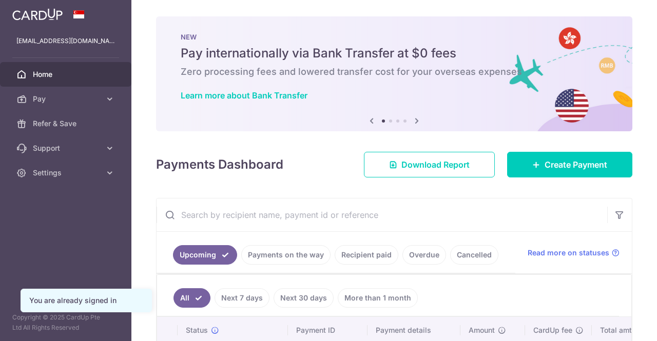 This screenshot has height=341, width=657. Describe the element at coordinates (429, 165) in the screenshot. I see `a: Download Report` at that location.